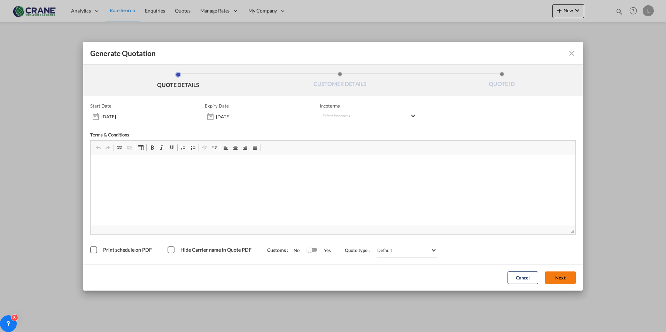 This screenshot has width=666, height=332. I want to click on input: Expiry date, so click(237, 117).